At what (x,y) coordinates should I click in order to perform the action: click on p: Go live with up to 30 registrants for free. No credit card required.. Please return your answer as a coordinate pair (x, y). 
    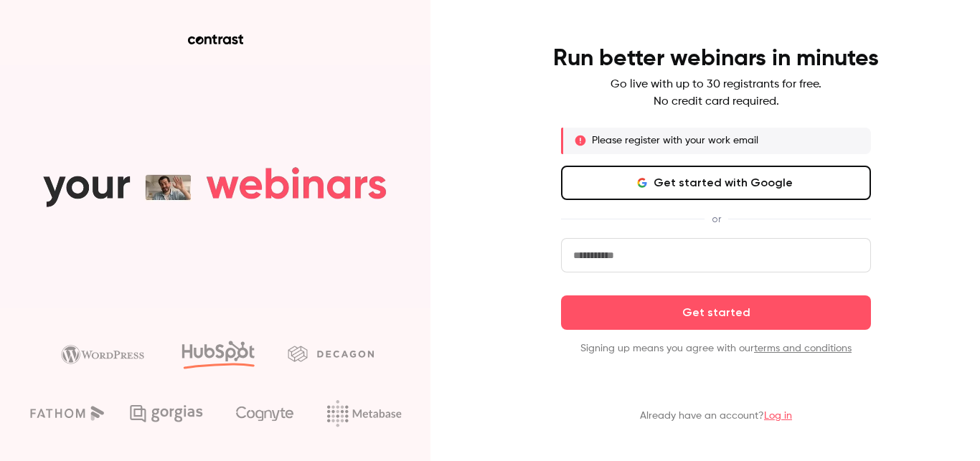
    Looking at the image, I should click on (716, 93).